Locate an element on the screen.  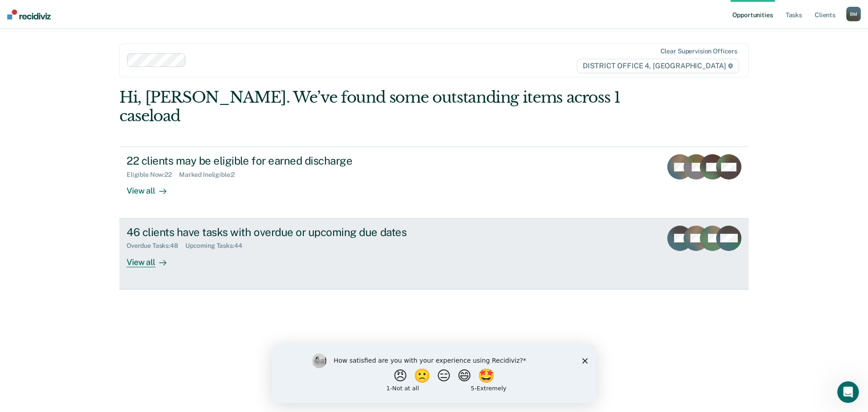
div: Eligible Now : 22 is located at coordinates (153, 175).